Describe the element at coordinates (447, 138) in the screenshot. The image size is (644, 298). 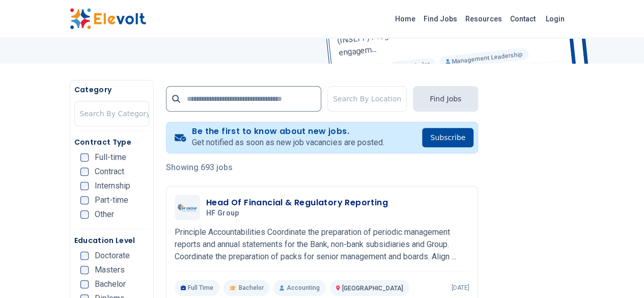
I see `button: Subscribe` at that location.